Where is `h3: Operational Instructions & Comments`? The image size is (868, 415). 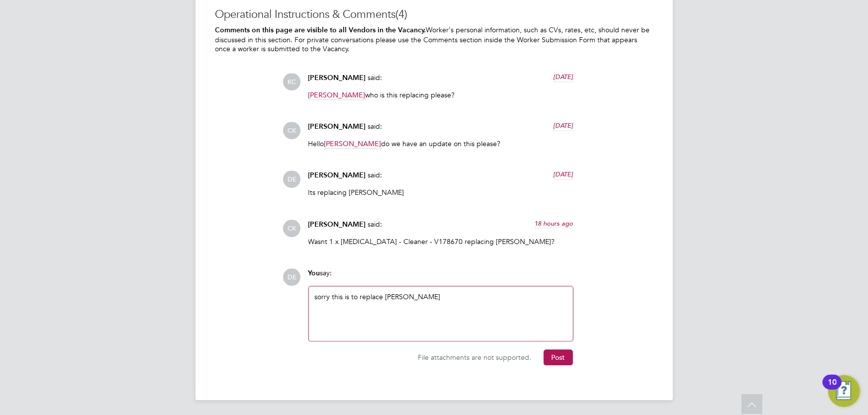 h3: Operational Instructions & Comments is located at coordinates (434, 14).